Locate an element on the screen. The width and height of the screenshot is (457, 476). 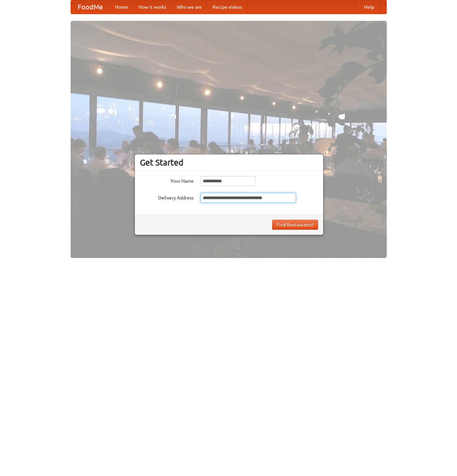
h3: Get Started is located at coordinates (229, 162).